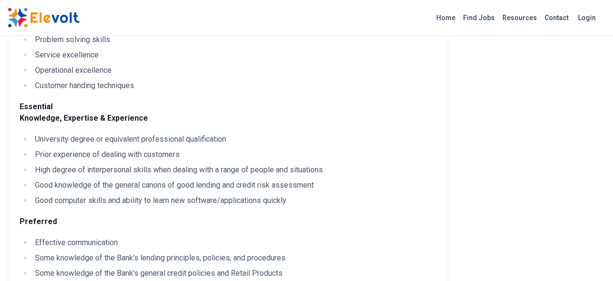 This screenshot has height=281, width=613. I want to click on a: Find Jobs, so click(479, 18).